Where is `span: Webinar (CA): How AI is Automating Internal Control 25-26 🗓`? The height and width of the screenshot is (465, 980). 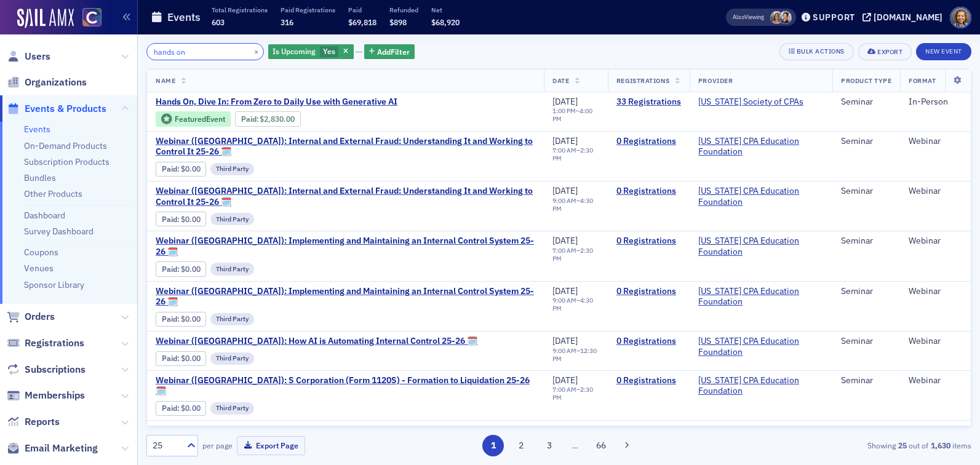
span: Webinar (CA): How AI is Automating Internal Control 25-26 🗓 is located at coordinates (316, 342).